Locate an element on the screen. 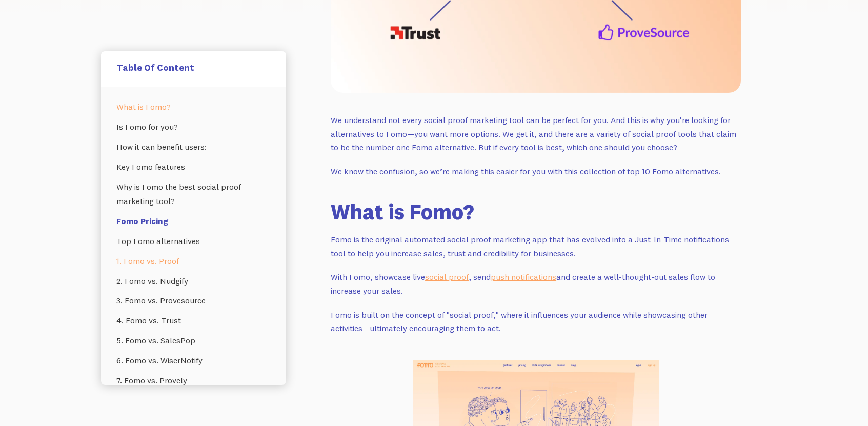 This screenshot has width=868, height=426. p: We understand not every social proof marketing tool can be perfect for you. And this is why you'r... is located at coordinates (536, 133).